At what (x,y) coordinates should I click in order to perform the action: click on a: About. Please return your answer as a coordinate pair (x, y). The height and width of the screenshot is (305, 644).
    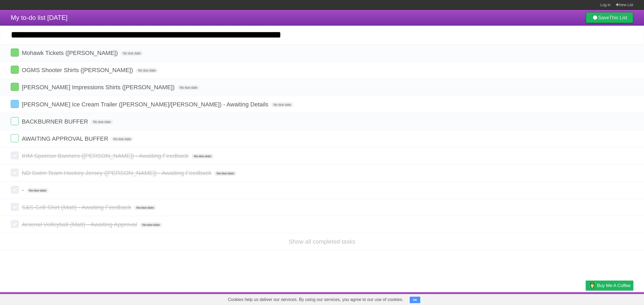
    Looking at the image, I should click on (520, 299).